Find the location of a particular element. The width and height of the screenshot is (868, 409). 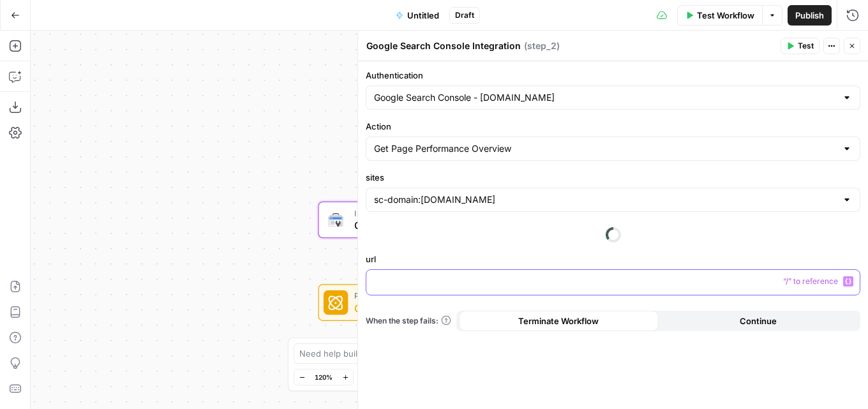

label: Action is located at coordinates (613, 126).